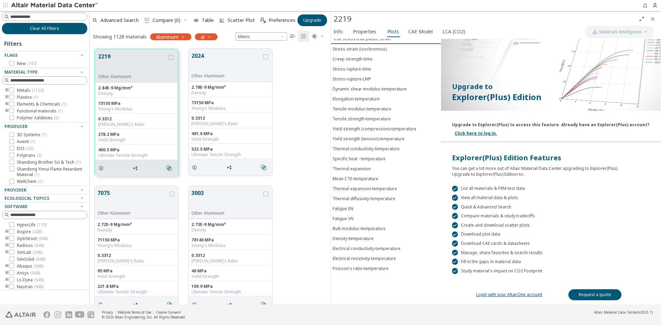  I want to click on button: Specific heat - temperature, so click(386, 159).